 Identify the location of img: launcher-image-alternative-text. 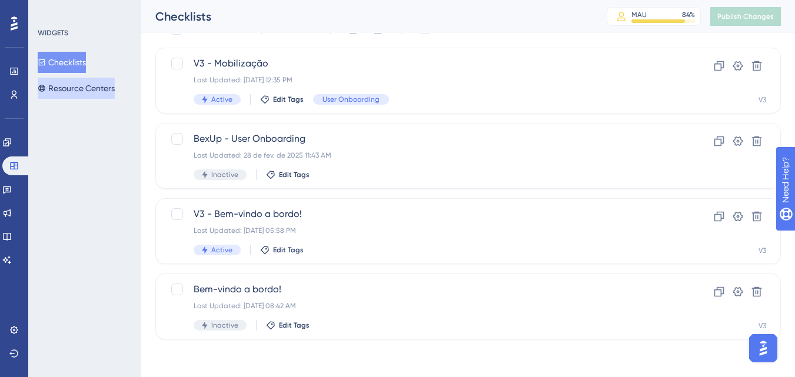
(18, 18).